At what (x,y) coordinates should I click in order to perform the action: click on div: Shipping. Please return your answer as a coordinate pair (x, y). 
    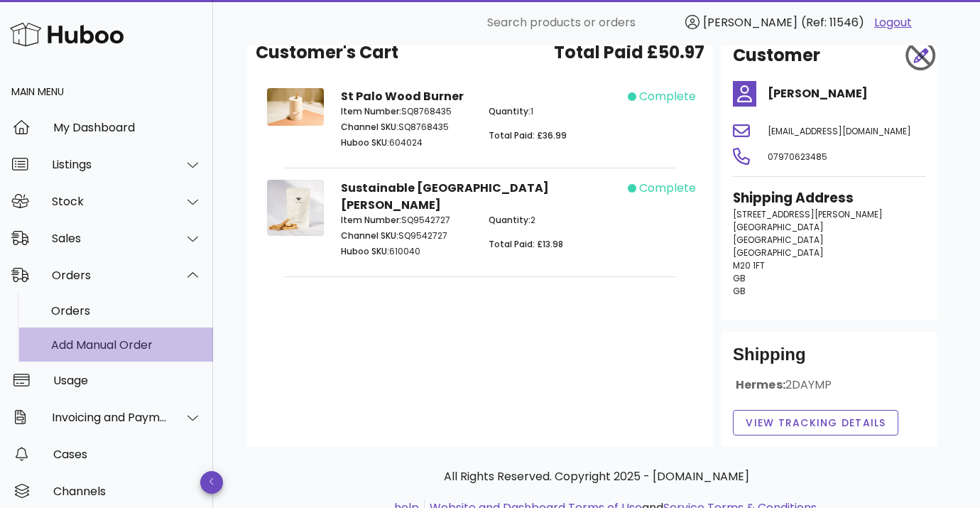
    Looking at the image, I should click on (830, 360).